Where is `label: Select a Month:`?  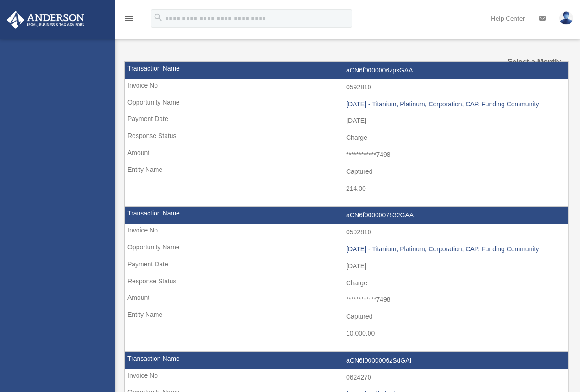 label: Select a Month: is located at coordinates (531, 62).